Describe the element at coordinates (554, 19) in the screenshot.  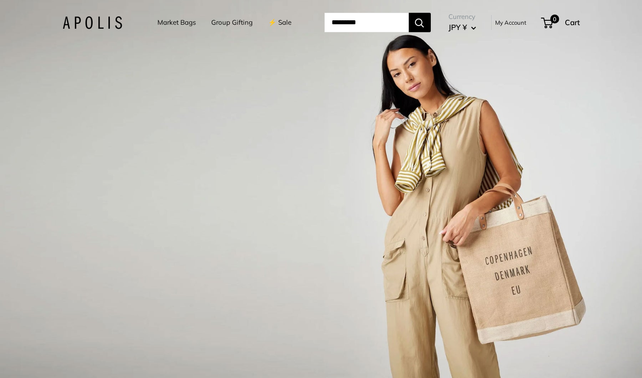
I see `span: 0` at that location.